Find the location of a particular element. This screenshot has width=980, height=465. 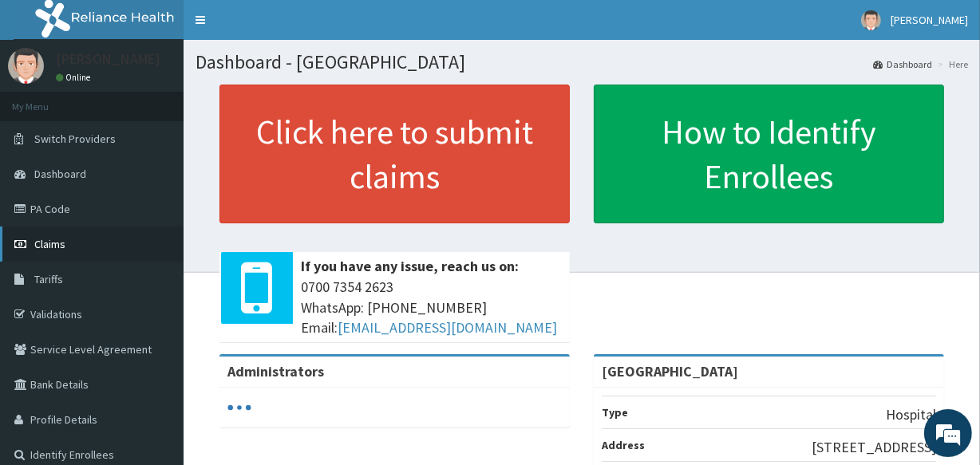

a: Online is located at coordinates (75, 77).